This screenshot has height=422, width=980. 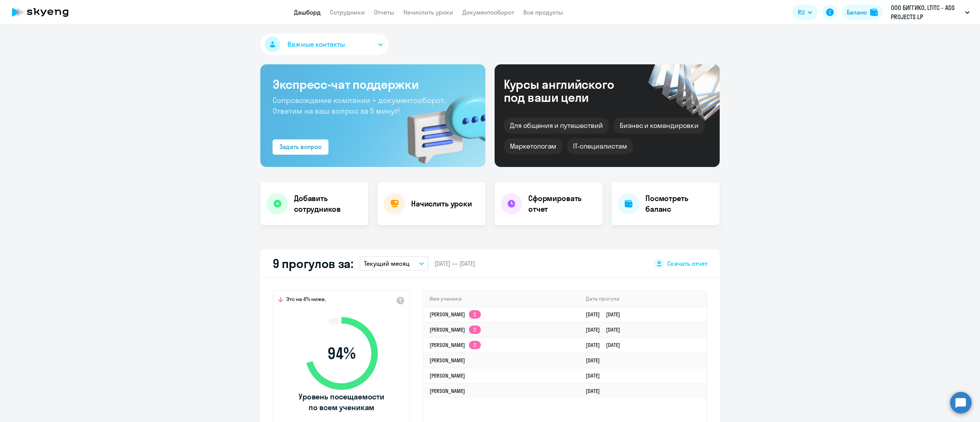 What do you see at coordinates (301, 147) in the screenshot?
I see `div: Задать вопрос` at bounding box center [301, 147].